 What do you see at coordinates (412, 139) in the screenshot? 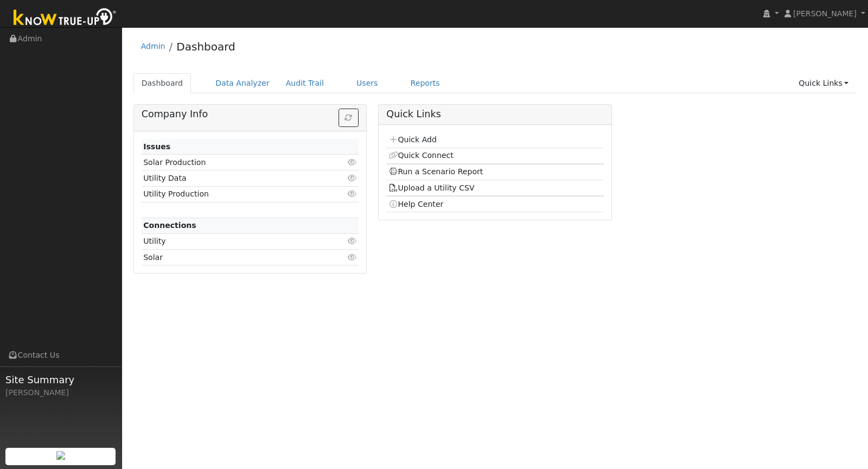
I see `a: Quick Add` at bounding box center [412, 139].